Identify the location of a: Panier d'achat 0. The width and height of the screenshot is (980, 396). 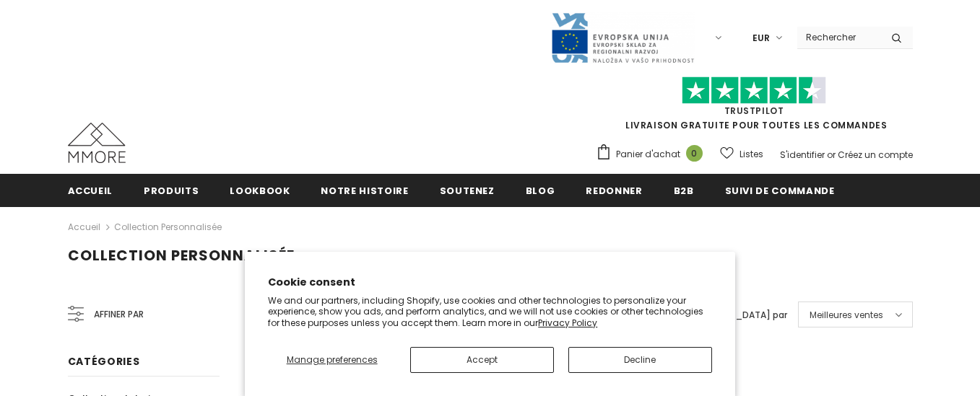
(652, 155).